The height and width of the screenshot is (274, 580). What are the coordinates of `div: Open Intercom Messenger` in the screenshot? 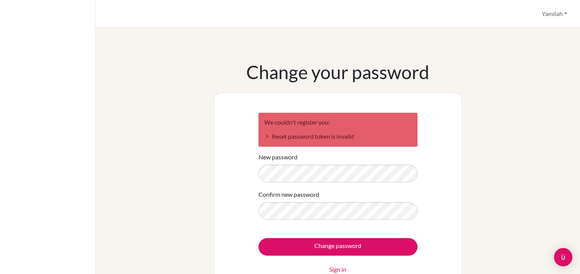 It's located at (563, 257).